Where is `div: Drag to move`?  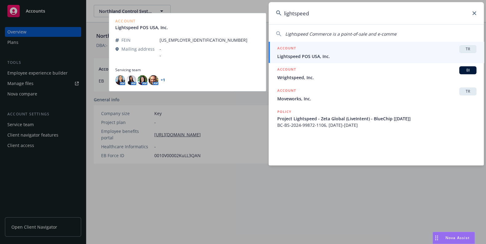 div: Drag to move is located at coordinates (437, 238).